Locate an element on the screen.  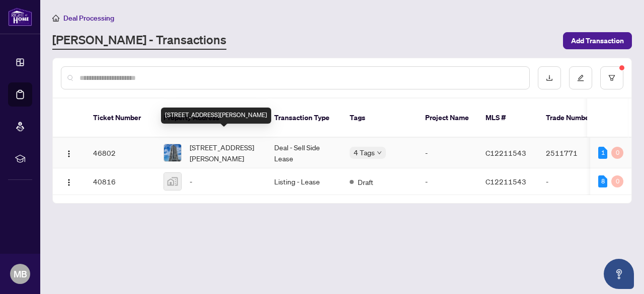
span: Add Transaction is located at coordinates (597, 41).